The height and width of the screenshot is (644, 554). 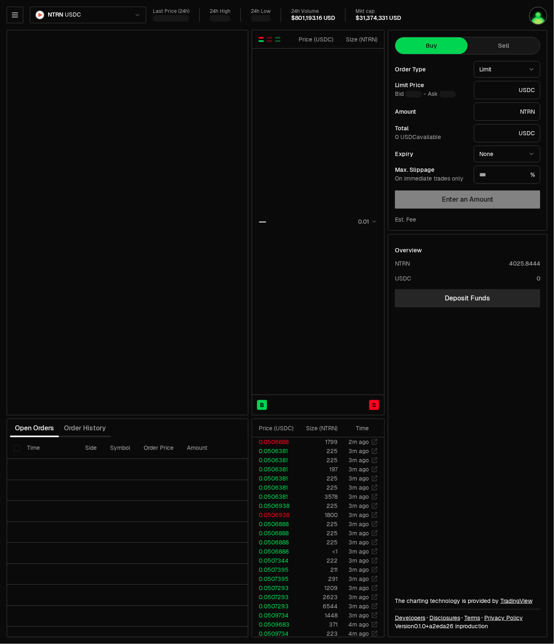 What do you see at coordinates (262, 405) in the screenshot?
I see `span: B` at bounding box center [262, 405].